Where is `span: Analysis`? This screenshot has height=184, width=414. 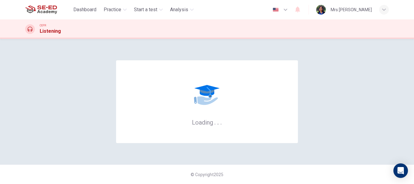 span: Analysis is located at coordinates (179, 10).